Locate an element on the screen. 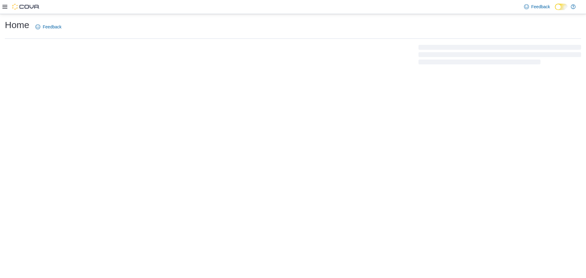 Image resolution: width=586 pixels, height=278 pixels. img: Cova is located at coordinates (26, 7).